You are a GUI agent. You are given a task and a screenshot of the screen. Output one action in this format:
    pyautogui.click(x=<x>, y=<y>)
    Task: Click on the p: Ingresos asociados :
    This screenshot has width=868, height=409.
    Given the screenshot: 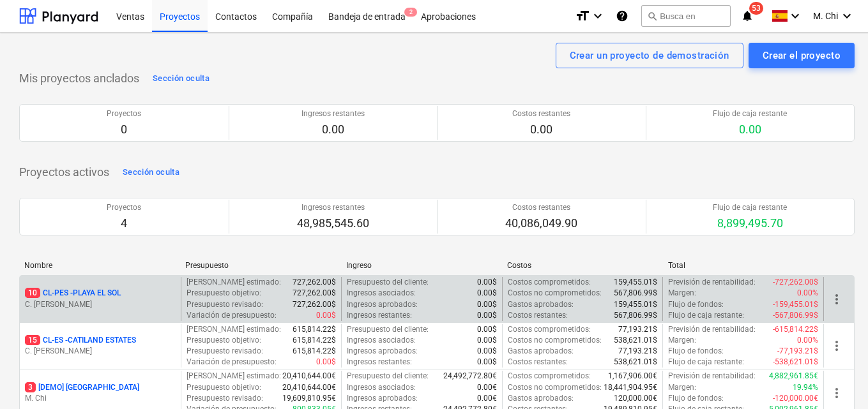 What is the action you would take?
    pyautogui.click(x=382, y=340)
    